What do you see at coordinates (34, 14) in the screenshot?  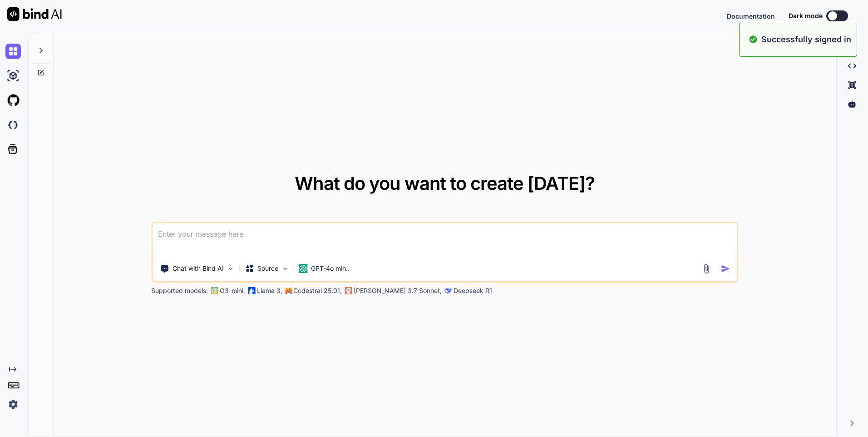 I see `img: Bind AI` at bounding box center [34, 14].